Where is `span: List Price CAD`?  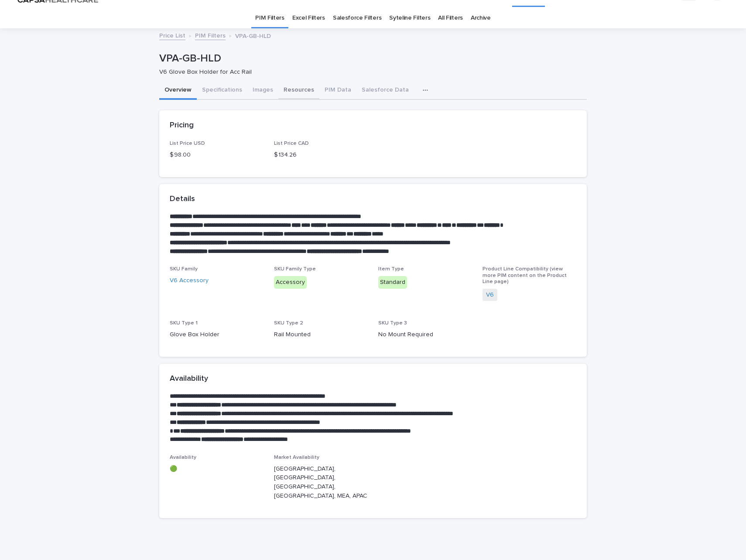 span: List Price CAD is located at coordinates (292, 144).